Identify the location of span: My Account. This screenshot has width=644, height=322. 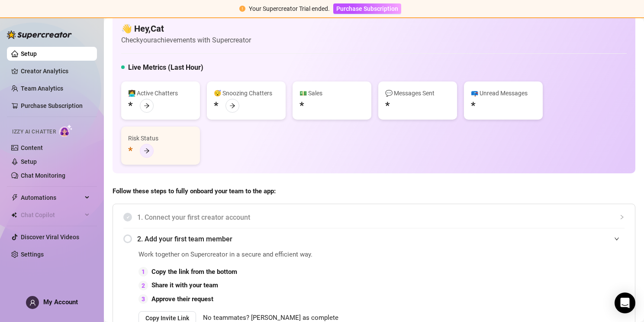
(61, 302).